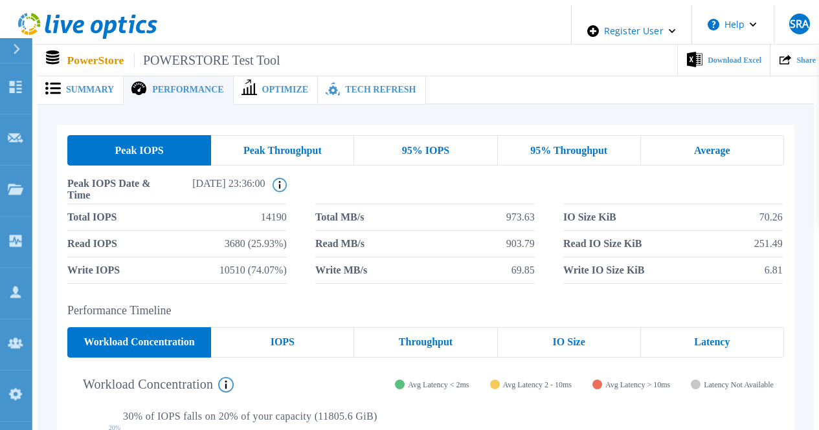 The width and height of the screenshot is (819, 430). I want to click on span: Total IOPS, so click(92, 218).